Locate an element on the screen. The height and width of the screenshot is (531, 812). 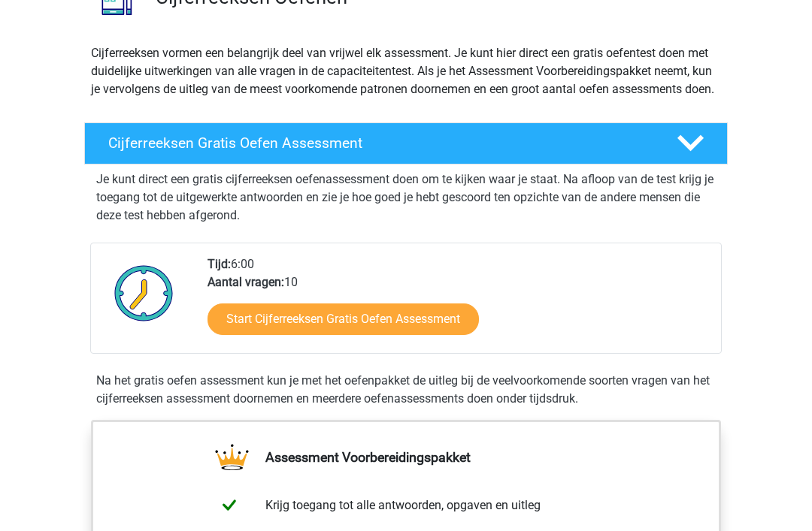
b: Aantal vragen: is located at coordinates (246, 281).